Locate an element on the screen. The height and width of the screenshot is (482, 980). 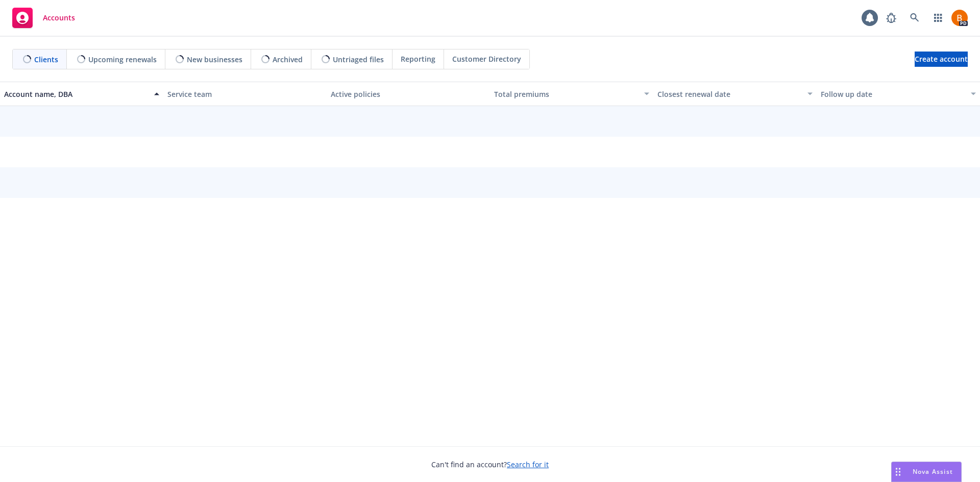
a: Search for it is located at coordinates (528, 464).